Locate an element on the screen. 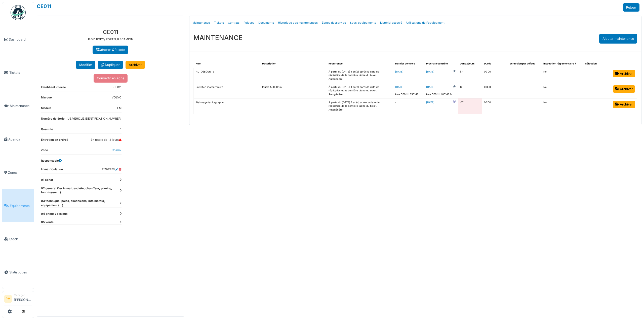  td: tout le 50000Km is located at coordinates (293, 91).